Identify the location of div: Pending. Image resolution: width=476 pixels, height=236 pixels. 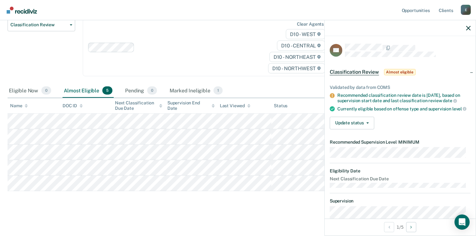
(141, 91).